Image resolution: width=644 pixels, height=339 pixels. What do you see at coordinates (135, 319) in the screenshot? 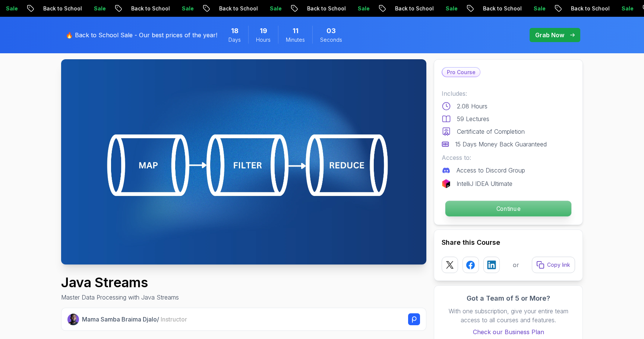
I see `p: Mama Samba Braima Djalo /` at bounding box center [135, 319].